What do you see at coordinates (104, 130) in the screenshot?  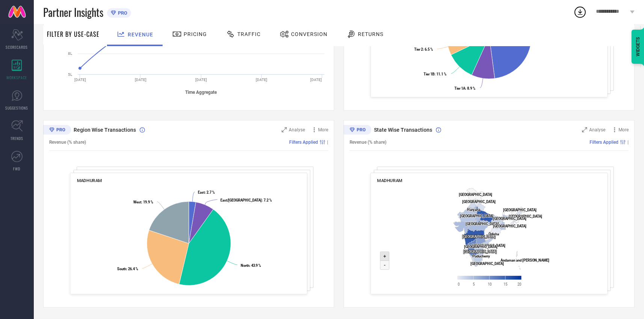 I see `span: Region Wise Transactions` at bounding box center [104, 130].